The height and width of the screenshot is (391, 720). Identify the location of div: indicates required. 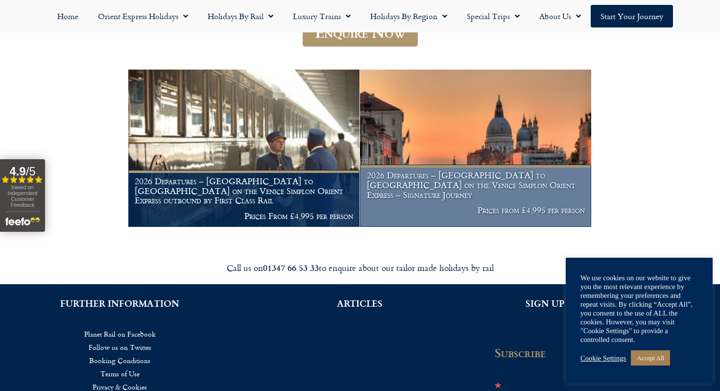
(568, 373).